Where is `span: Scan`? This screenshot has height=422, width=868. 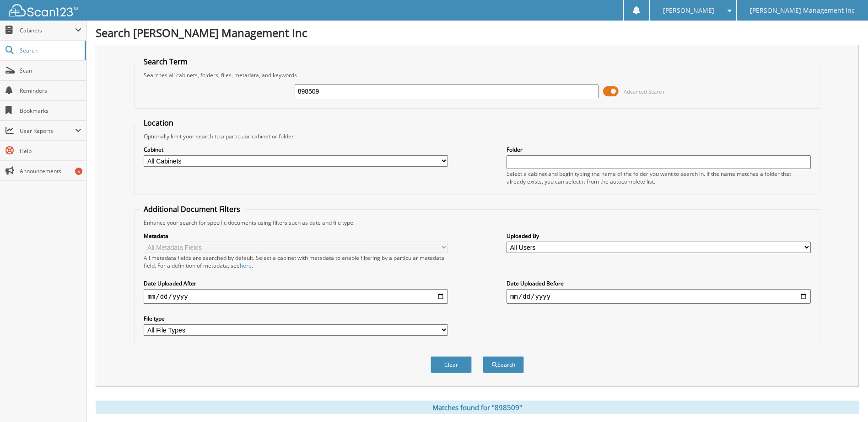 span: Scan is located at coordinates (50, 71).